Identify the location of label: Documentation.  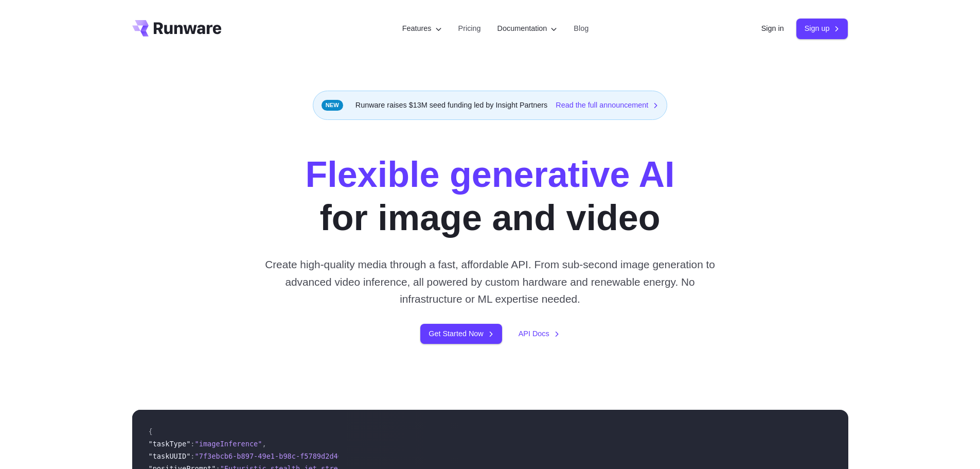
(528, 28).